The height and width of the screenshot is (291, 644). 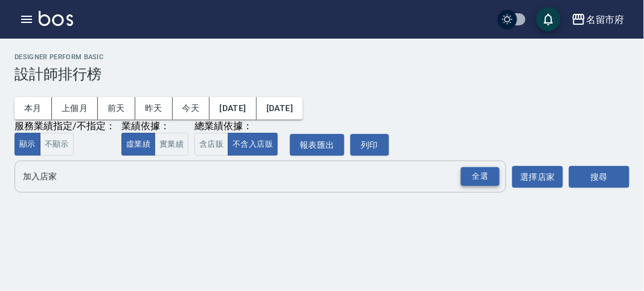 What do you see at coordinates (239, 126) in the screenshot?
I see `div: 總業績依據：` at bounding box center [239, 126].